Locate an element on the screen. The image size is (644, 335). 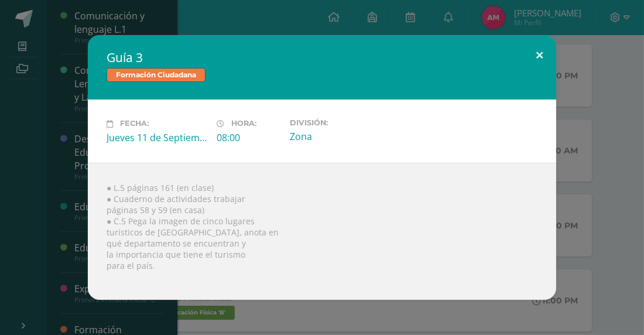
div: Zona is located at coordinates (340, 136).